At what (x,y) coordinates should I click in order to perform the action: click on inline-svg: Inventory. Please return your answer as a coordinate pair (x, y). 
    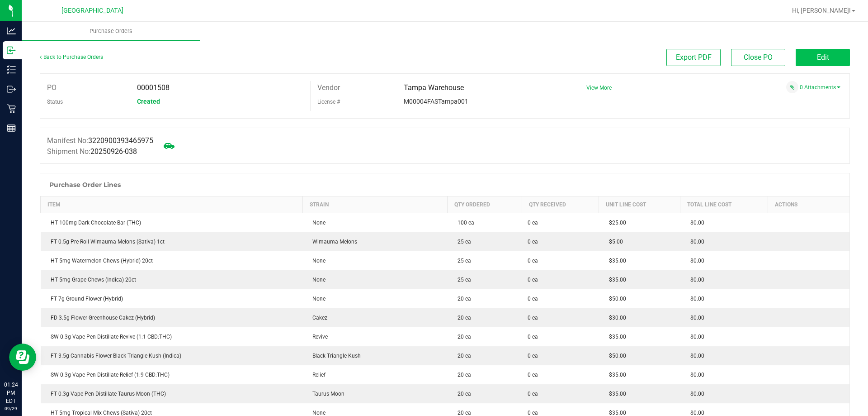
    Looking at the image, I should click on (11, 70).